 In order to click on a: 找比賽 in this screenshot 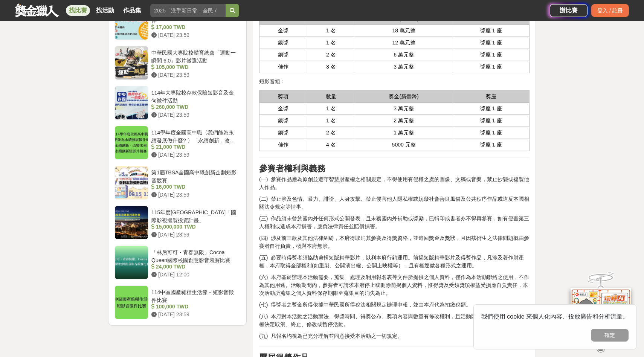, I will do `click(78, 11)`.